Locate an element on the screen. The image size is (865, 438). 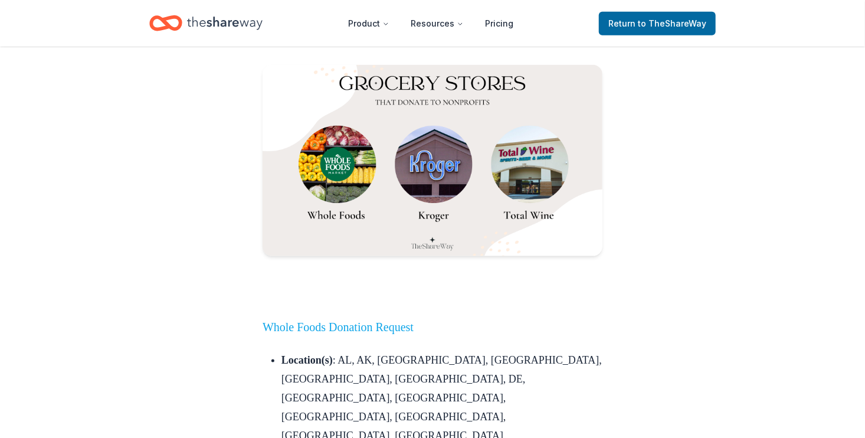
button: Resources is located at coordinates (437, 24).